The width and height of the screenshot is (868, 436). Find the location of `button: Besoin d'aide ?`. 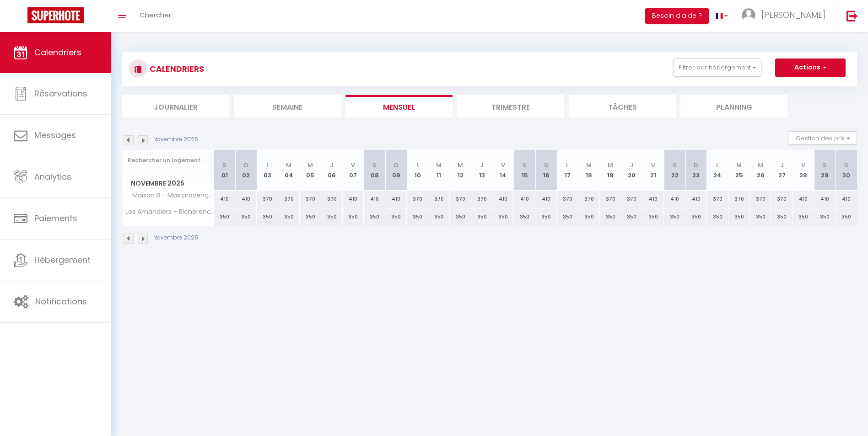

button: Besoin d'aide ? is located at coordinates (677, 16).